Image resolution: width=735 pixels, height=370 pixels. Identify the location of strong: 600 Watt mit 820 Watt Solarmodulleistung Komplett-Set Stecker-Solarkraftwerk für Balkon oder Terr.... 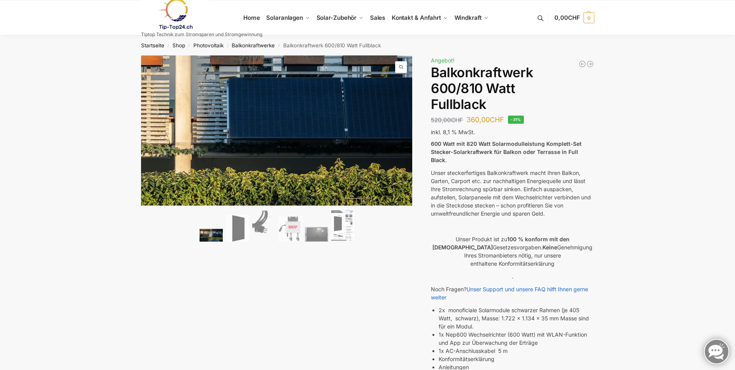
(506, 152).